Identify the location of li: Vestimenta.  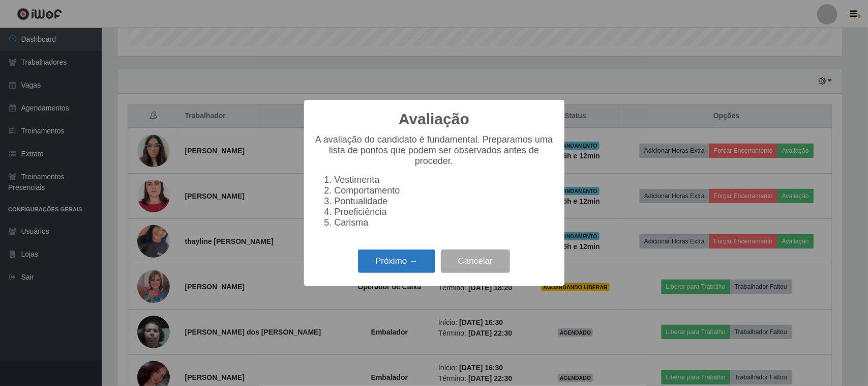
(445, 180).